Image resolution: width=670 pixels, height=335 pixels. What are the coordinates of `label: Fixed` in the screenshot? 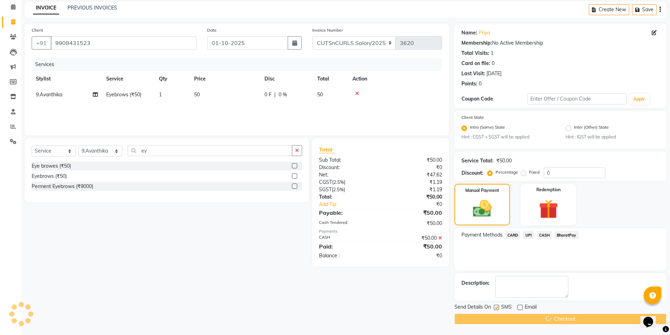 It's located at (534, 172).